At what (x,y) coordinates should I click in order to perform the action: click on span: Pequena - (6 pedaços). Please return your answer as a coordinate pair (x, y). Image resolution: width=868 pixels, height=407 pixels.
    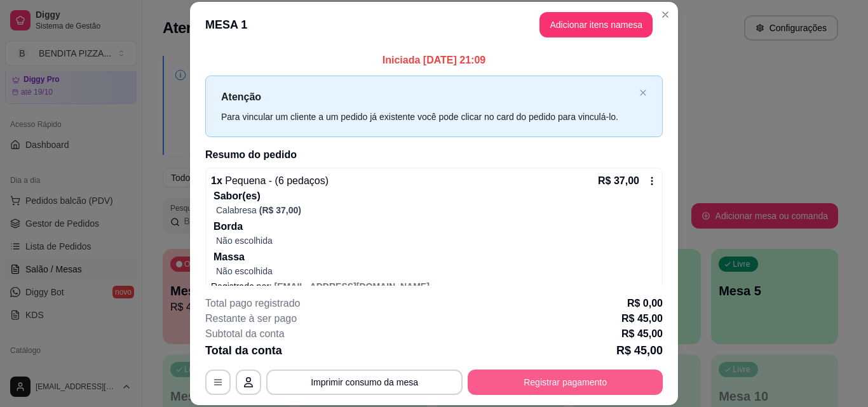
    Looking at the image, I should click on (275, 180).